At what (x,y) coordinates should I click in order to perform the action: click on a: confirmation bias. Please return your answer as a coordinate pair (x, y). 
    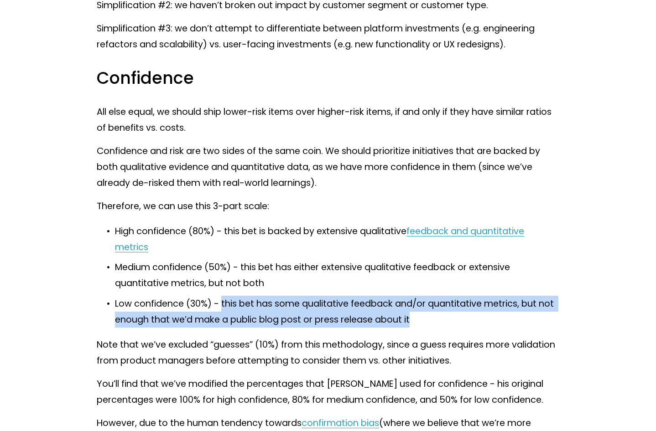
    Looking at the image, I should click on (340, 423).